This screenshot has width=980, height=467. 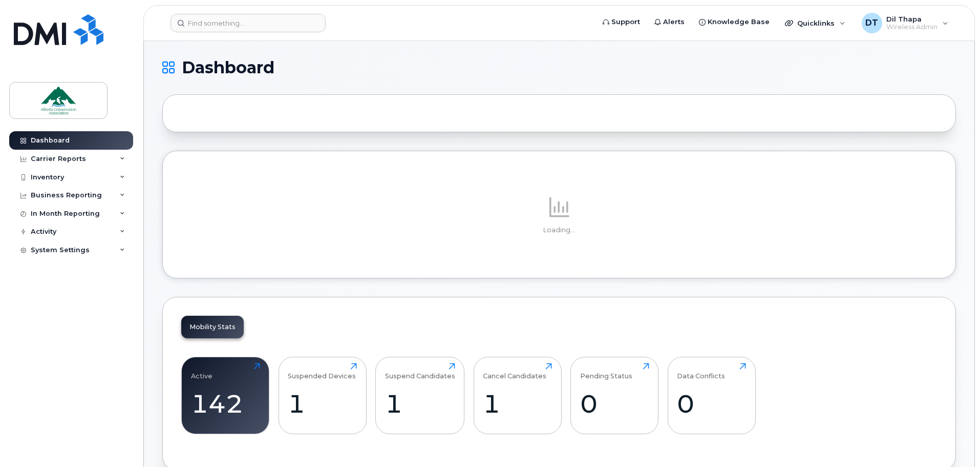 I want to click on div: Suspended Devices, so click(x=321, y=371).